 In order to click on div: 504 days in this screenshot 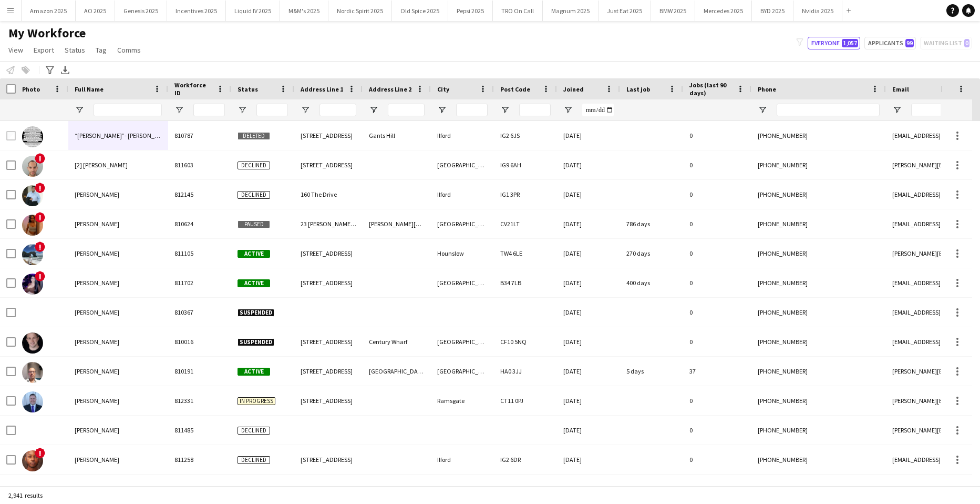, I will do `click(651, 489)`.